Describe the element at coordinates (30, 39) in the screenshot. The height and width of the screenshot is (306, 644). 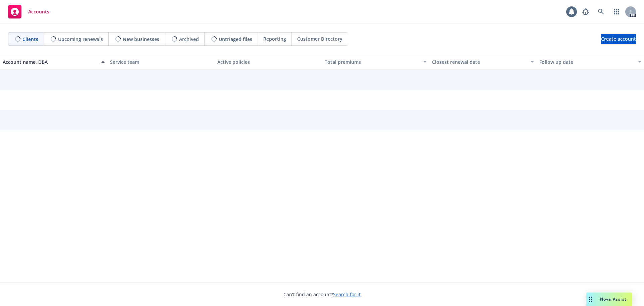
I see `span: Clients` at that location.